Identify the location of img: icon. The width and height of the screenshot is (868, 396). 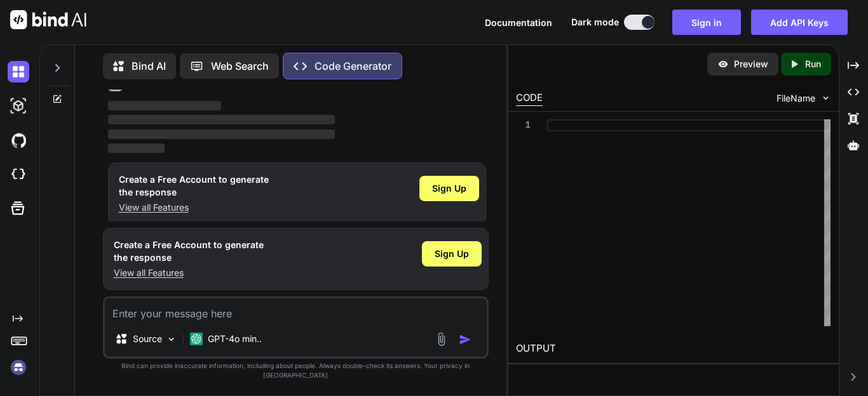
(466, 340).